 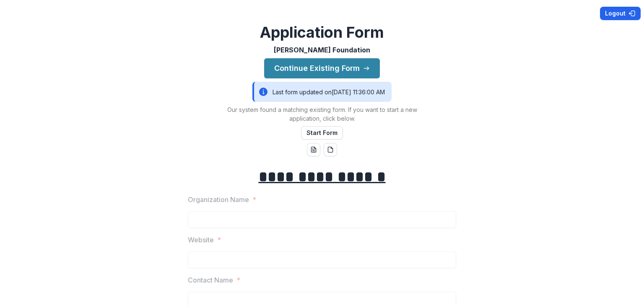 What do you see at coordinates (322, 114) in the screenshot?
I see `p: Our system found a matching existing form. If you want to start a new application, click below.` at bounding box center [322, 114].